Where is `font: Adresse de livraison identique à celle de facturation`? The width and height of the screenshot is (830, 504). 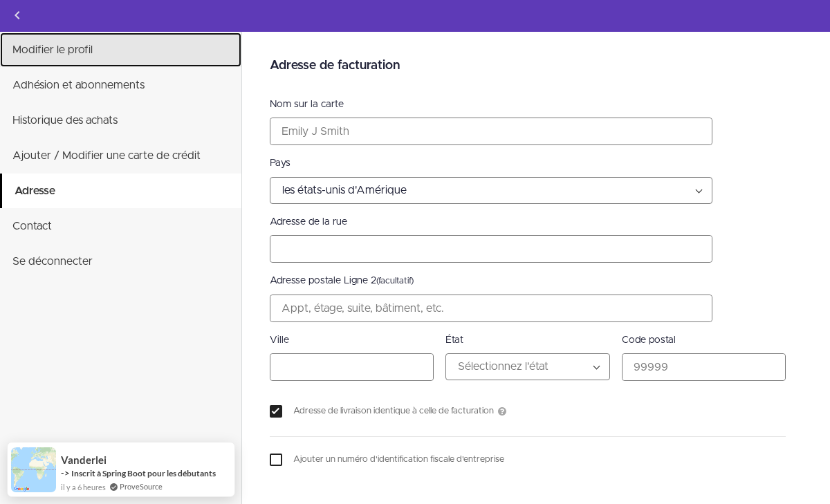
font: Adresse de livraison identique à celle de facturation is located at coordinates (393, 411).